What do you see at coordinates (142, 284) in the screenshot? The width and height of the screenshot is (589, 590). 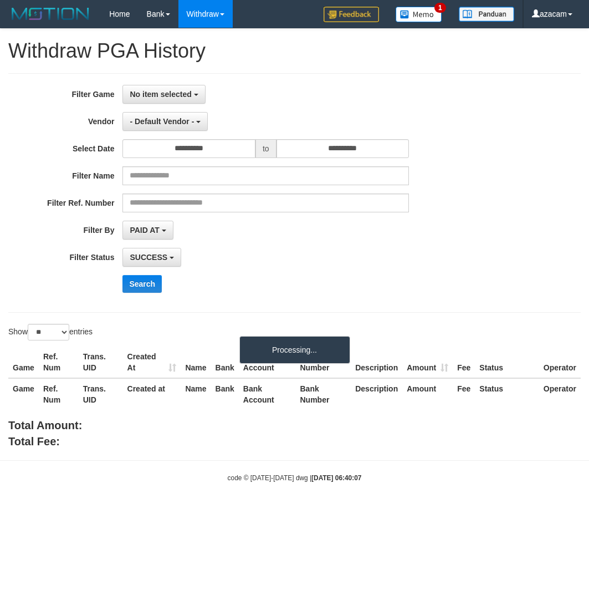 I see `button: Search` at bounding box center [142, 284].